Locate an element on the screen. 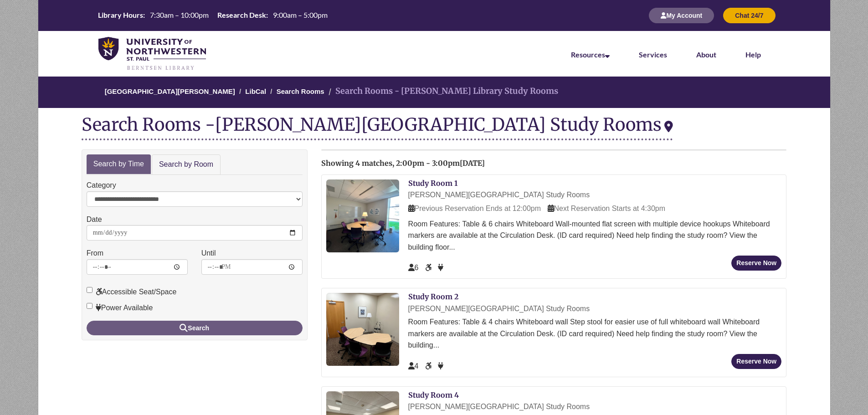 This screenshot has height=415, width=868. a: Search Rooms is located at coordinates (301, 91).